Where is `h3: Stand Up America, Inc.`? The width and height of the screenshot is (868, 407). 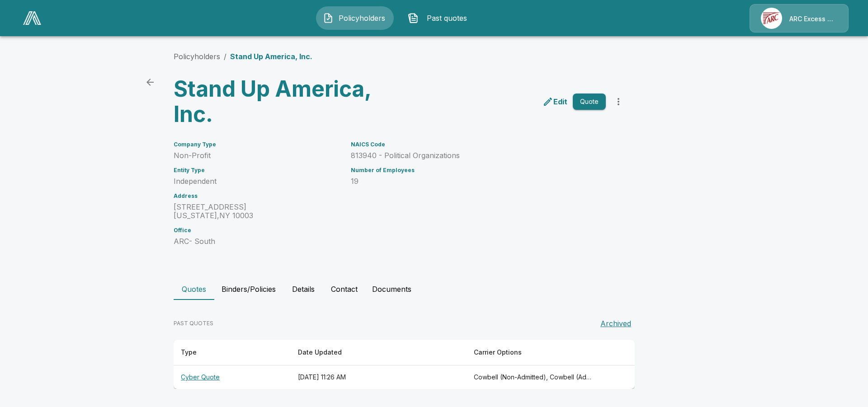 h3: Stand Up America, Inc. is located at coordinates (285, 101).